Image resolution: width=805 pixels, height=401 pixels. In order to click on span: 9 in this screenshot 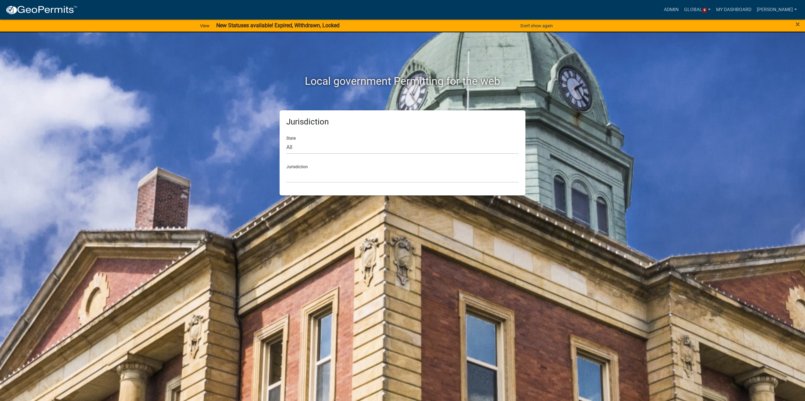, I will do `click(704, 10)`.